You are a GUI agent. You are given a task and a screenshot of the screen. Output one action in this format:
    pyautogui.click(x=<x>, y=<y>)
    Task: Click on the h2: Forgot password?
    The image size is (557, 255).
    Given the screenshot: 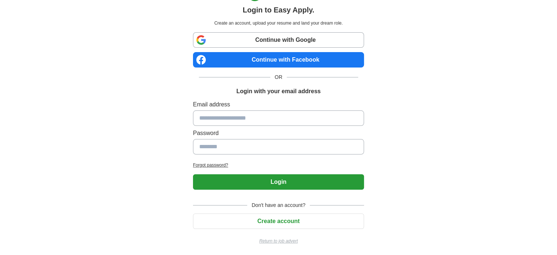 What is the action you would take?
    pyautogui.click(x=279, y=165)
    